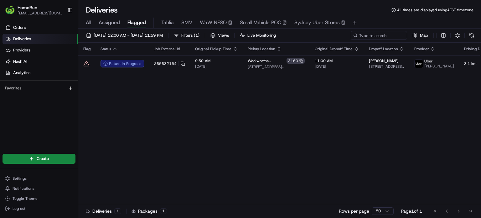 This screenshot has width=481, height=218. I want to click on span: Live Monitoring, so click(262, 35).